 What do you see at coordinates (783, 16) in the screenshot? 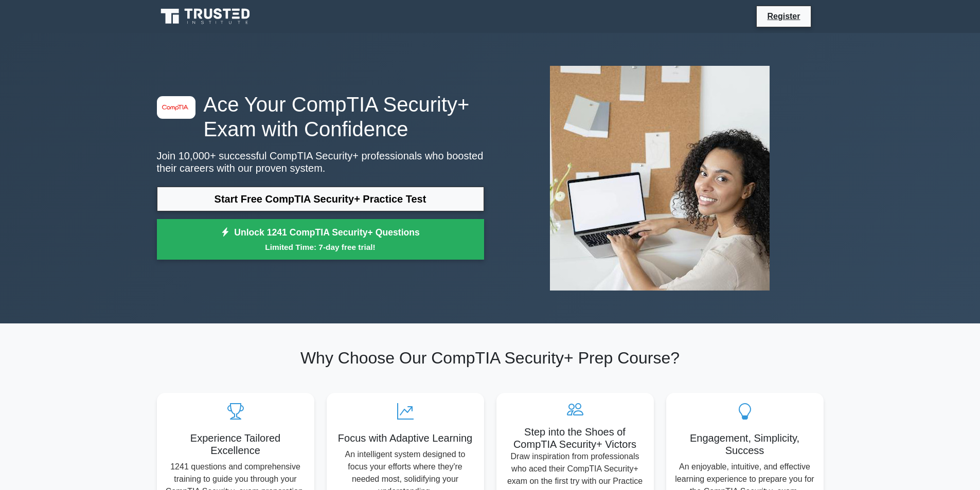
I see `a: Register` at bounding box center [783, 16].